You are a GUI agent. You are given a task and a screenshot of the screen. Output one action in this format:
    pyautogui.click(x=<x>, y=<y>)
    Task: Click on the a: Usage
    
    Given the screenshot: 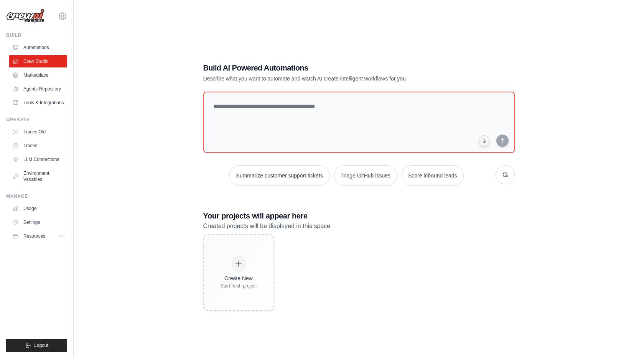 What is the action you would take?
    pyautogui.click(x=38, y=208)
    